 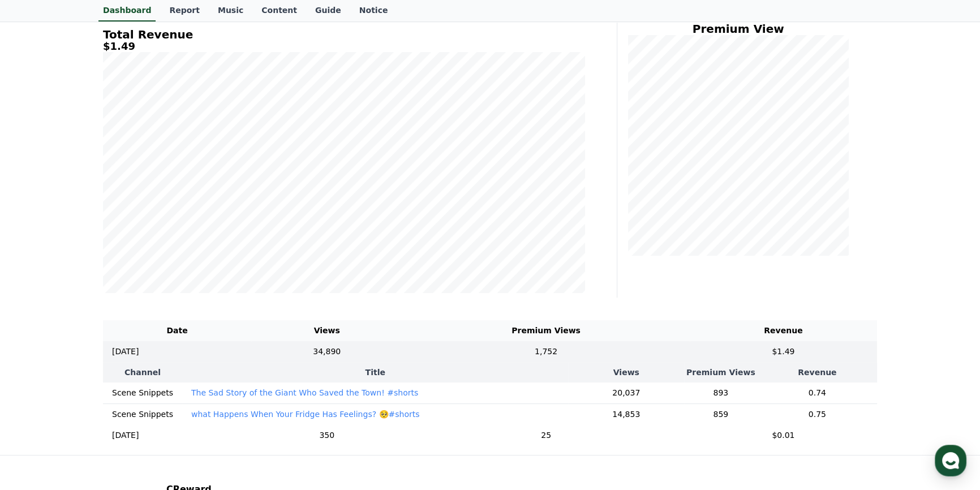 I want to click on button: what Happens When Your Fridge Has Feelings? 🥺#shorts, so click(x=305, y=414).